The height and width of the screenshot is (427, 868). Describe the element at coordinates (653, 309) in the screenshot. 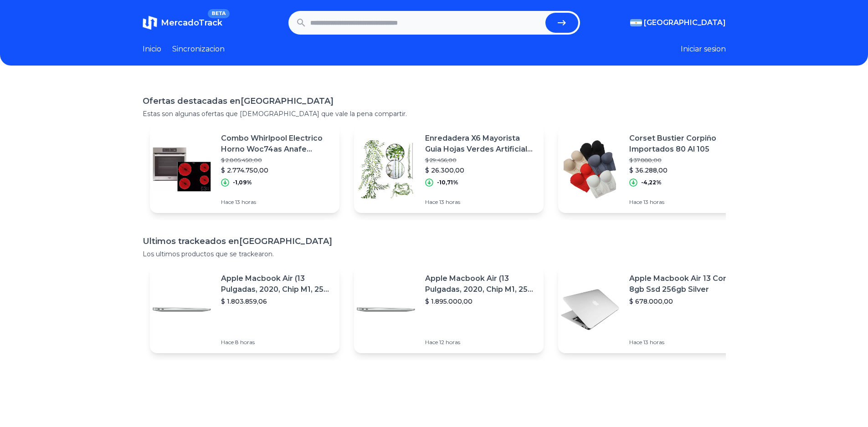

I see `a: Featured imageApple Macbook Air 13 Core I5 8gb Ssd 256gb Silver$ 678.000,00Hace 13 horas` at that location.